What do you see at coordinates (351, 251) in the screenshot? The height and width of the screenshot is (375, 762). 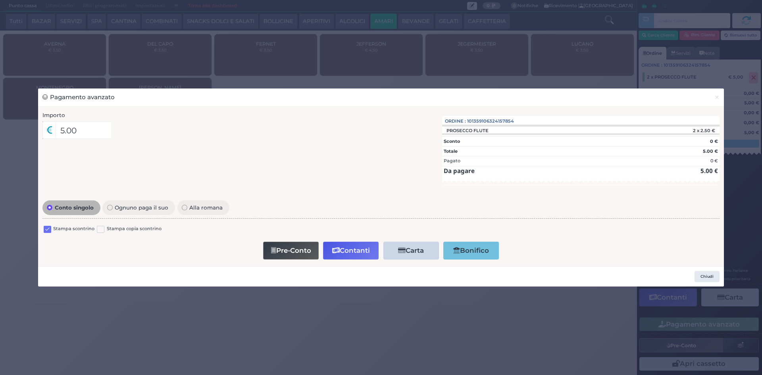 I see `button: Contanti` at bounding box center [351, 251].